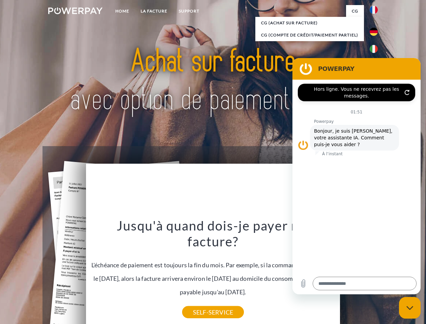  I want to click on div: L'échéance de paiement est toujours la fin du mois. Par exemple, si la commande a été passée le [..., so click(213, 265).